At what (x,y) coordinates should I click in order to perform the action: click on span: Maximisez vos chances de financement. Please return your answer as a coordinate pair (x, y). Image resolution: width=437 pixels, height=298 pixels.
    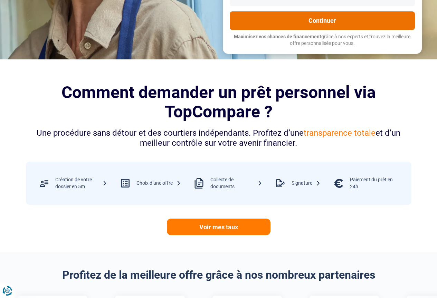
    Looking at the image, I should click on (278, 37).